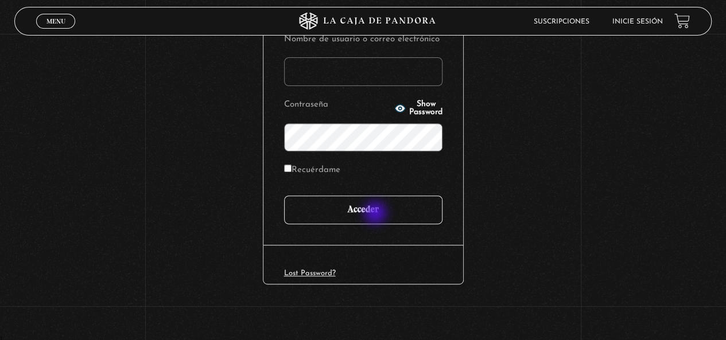 The width and height of the screenshot is (726, 340). What do you see at coordinates (426, 109) in the screenshot?
I see `span: Show Password` at bounding box center [426, 109].